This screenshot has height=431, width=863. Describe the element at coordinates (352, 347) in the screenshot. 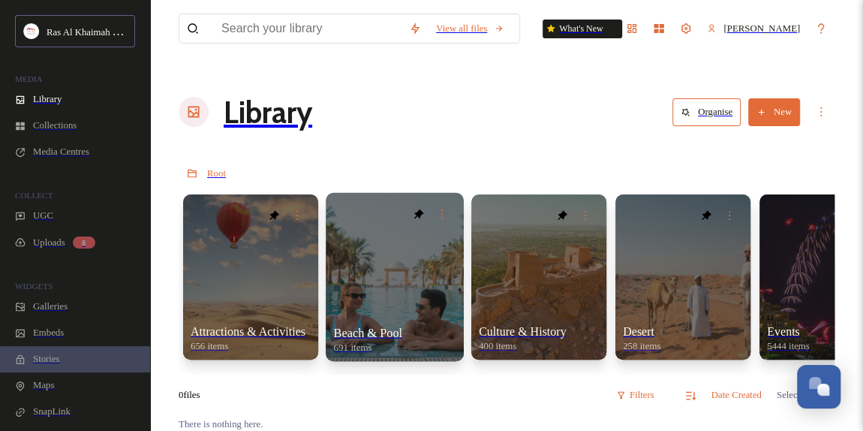

I see `span: 691 items` at that location.